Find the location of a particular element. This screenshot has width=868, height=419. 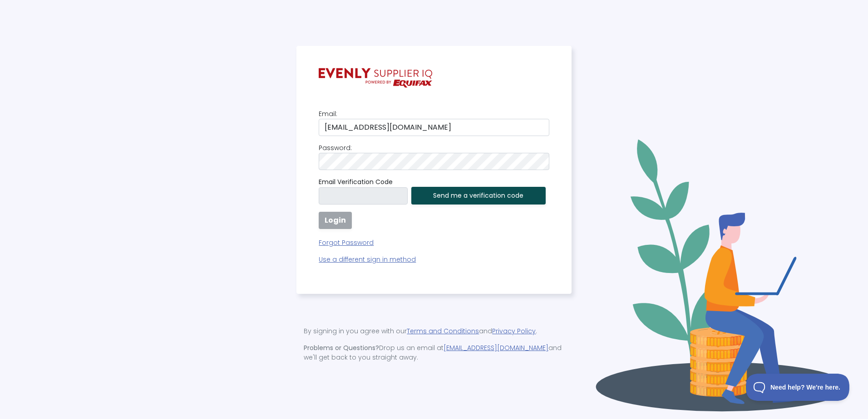

a: Terms and Conditions is located at coordinates (443, 331).